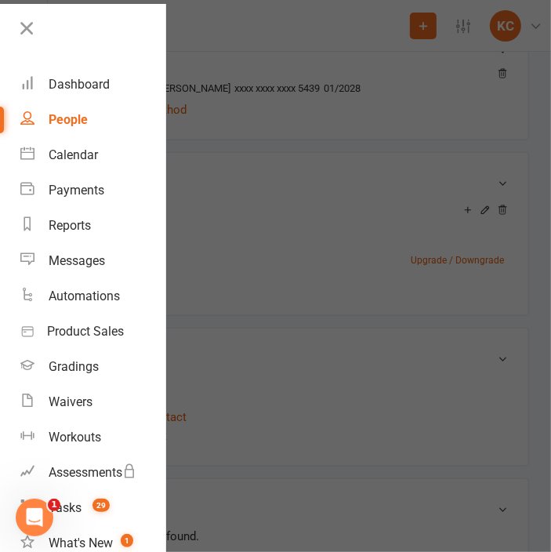  I want to click on a: Calendar, so click(92, 154).